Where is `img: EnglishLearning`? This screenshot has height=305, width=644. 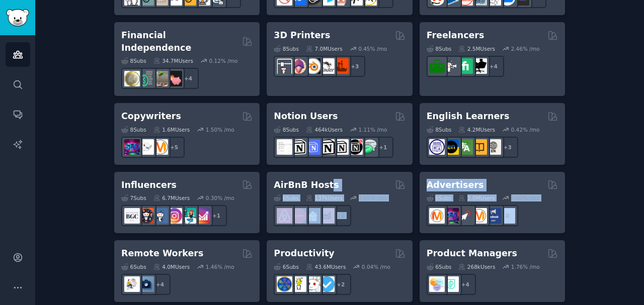
img: EnglishLearning is located at coordinates (451, 147).